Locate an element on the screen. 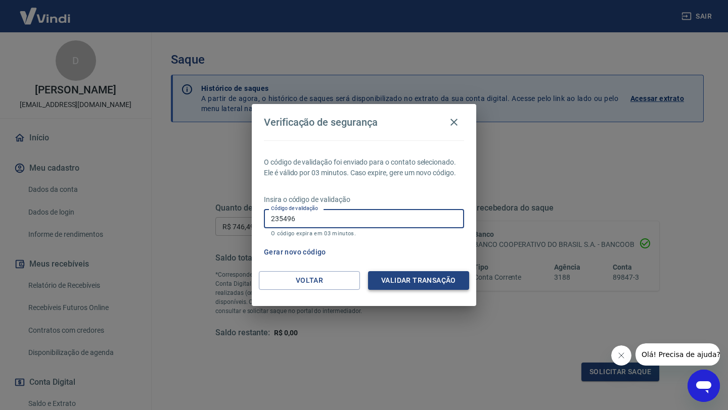 Image resolution: width=728 pixels, height=410 pixels. button: Voltar is located at coordinates (309, 280).